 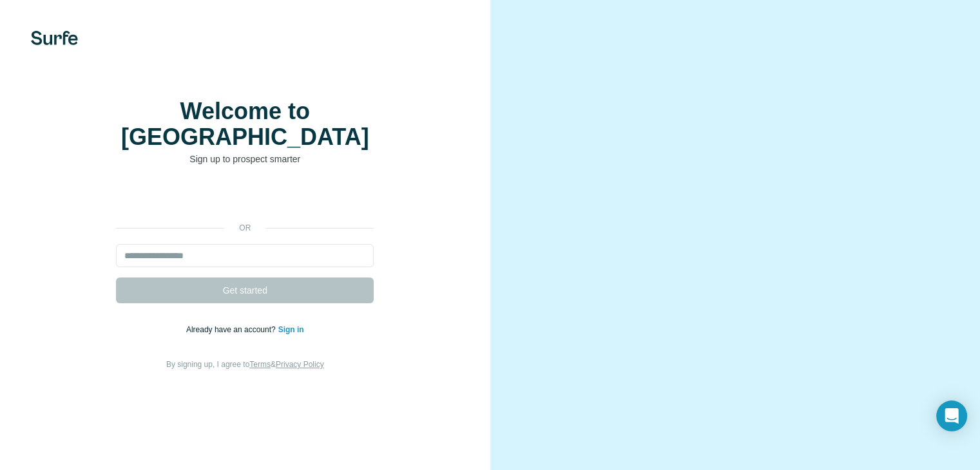 What do you see at coordinates (245, 364) in the screenshot?
I see `span: By signing up, I agree to &` at bounding box center [245, 364].